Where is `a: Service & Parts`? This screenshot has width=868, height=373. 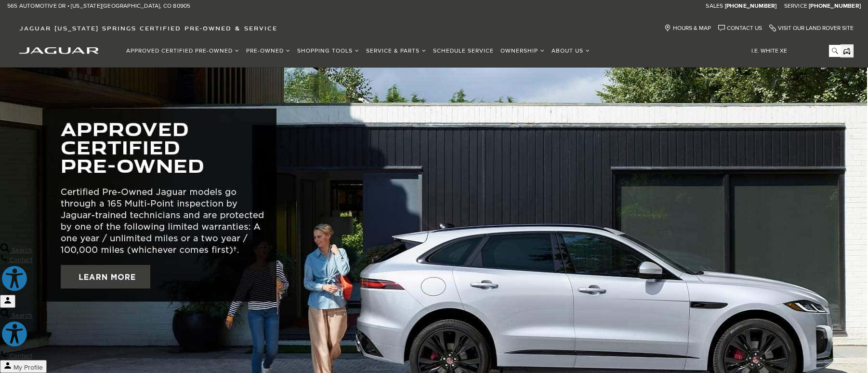
a: Service & Parts is located at coordinates (396, 51).